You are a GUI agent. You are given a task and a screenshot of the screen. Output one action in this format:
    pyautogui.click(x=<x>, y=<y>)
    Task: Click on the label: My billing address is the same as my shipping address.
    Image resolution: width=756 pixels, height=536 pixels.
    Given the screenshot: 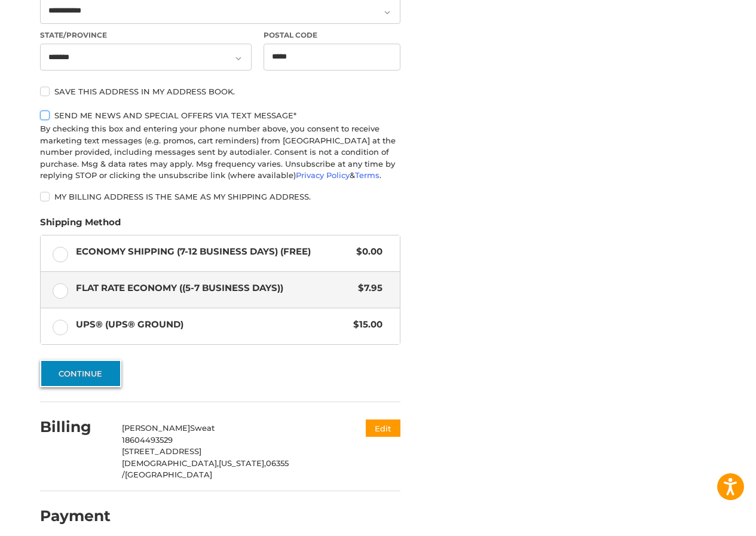 What is the action you would take?
    pyautogui.click(x=220, y=196)
    